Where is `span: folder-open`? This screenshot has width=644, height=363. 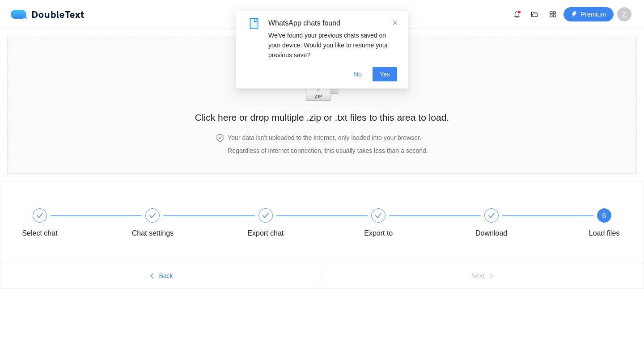
span: folder-open is located at coordinates (535, 15).